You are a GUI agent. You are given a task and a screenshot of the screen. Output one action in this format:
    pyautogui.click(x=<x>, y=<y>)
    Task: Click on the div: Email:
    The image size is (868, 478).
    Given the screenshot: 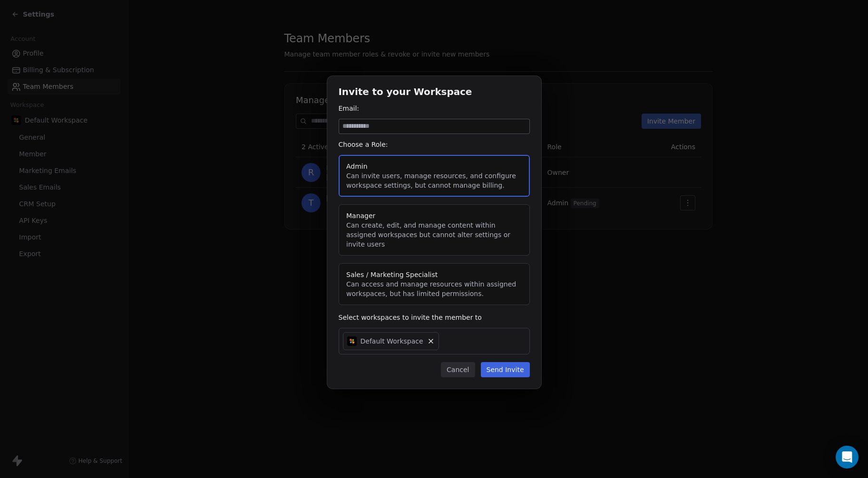 What is the action you would take?
    pyautogui.click(x=434, y=108)
    